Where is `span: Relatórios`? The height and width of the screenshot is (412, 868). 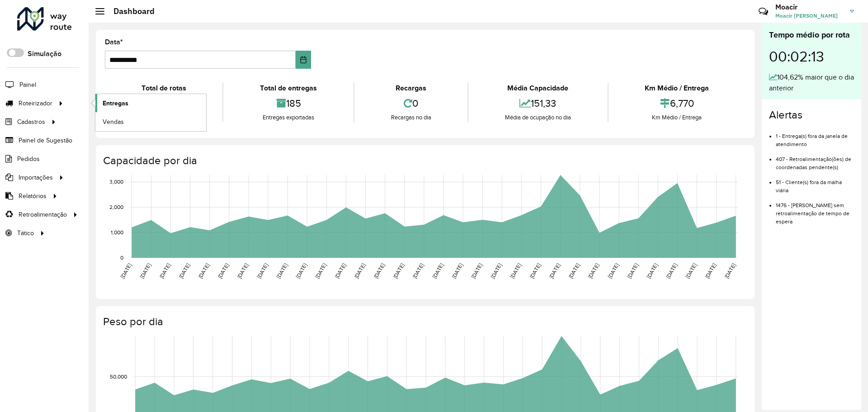 span: Relatórios is located at coordinates (33, 196).